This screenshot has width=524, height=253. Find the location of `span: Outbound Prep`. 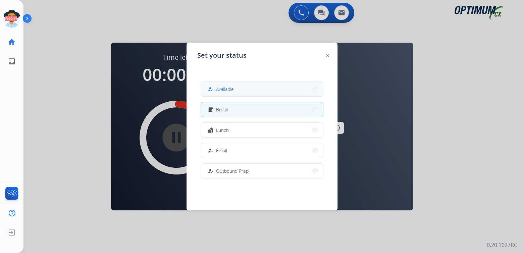

span: Outbound Prep is located at coordinates (232, 171).